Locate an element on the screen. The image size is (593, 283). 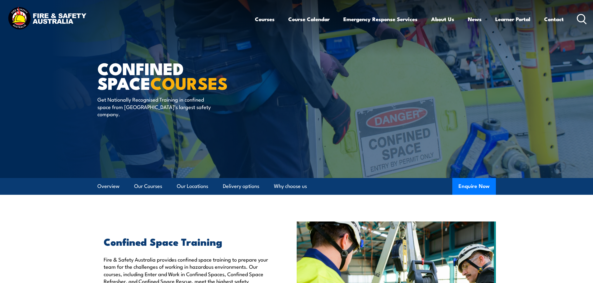
a: Emergency Response Services is located at coordinates (380, 19).